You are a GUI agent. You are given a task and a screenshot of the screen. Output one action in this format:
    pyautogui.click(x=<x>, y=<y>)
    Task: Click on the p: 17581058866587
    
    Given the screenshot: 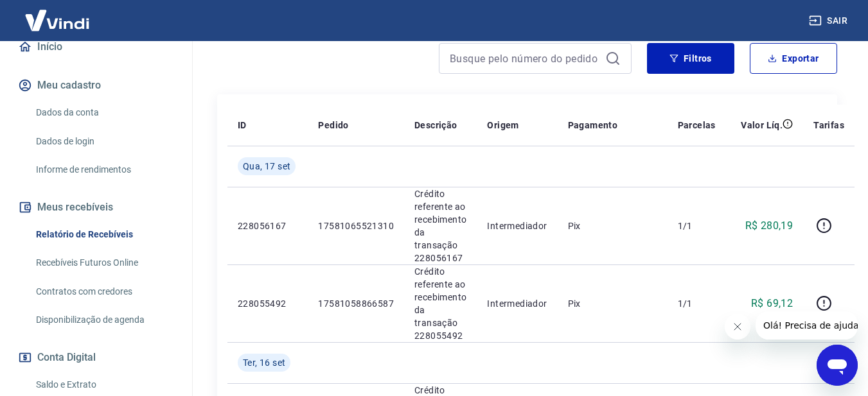 What is the action you would take?
    pyautogui.click(x=356, y=303)
    